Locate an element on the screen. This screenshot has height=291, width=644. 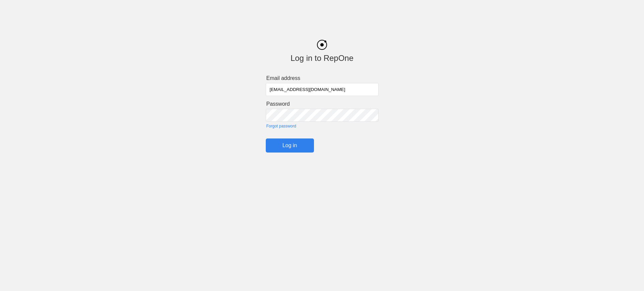
div: Log in to RepOne is located at coordinates (322, 58).